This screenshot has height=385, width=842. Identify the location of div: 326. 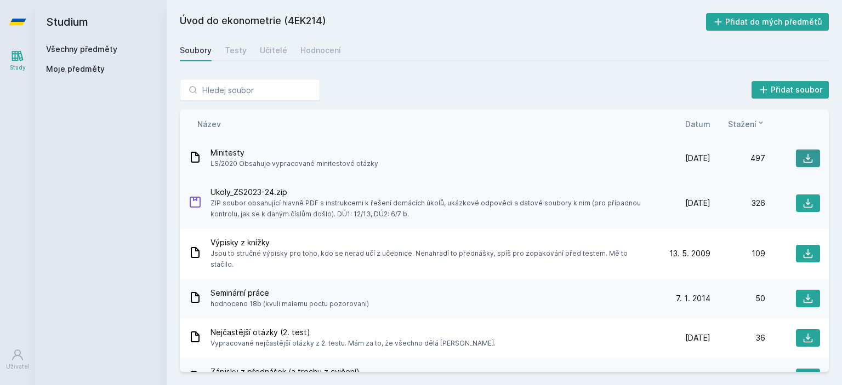
(738, 203).